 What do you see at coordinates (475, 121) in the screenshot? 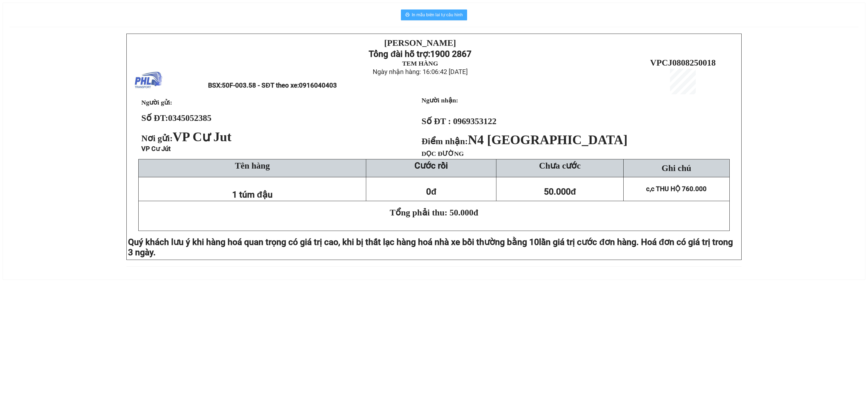
I see `span: 0969353122` at bounding box center [475, 121].